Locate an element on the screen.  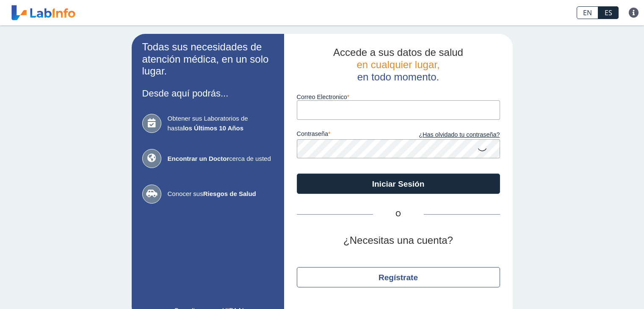
a: EN is located at coordinates (587, 13).